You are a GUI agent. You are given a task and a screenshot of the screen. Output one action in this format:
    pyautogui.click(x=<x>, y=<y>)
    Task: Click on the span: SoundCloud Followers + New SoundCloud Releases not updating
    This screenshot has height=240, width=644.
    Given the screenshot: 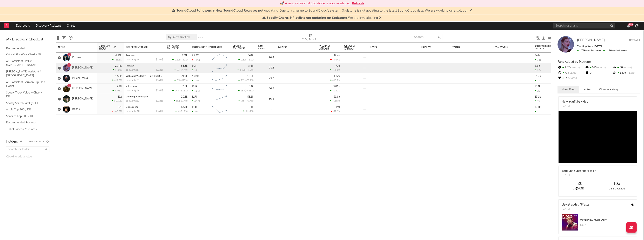 What is the action you would take?
    pyautogui.click(x=227, y=11)
    